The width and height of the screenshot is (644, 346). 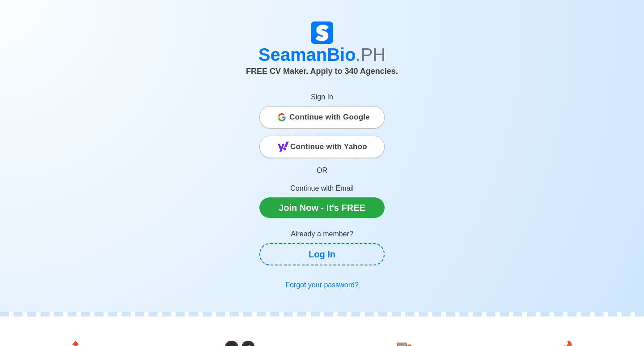 I want to click on a: Join Now - It's FREE, so click(x=322, y=207).